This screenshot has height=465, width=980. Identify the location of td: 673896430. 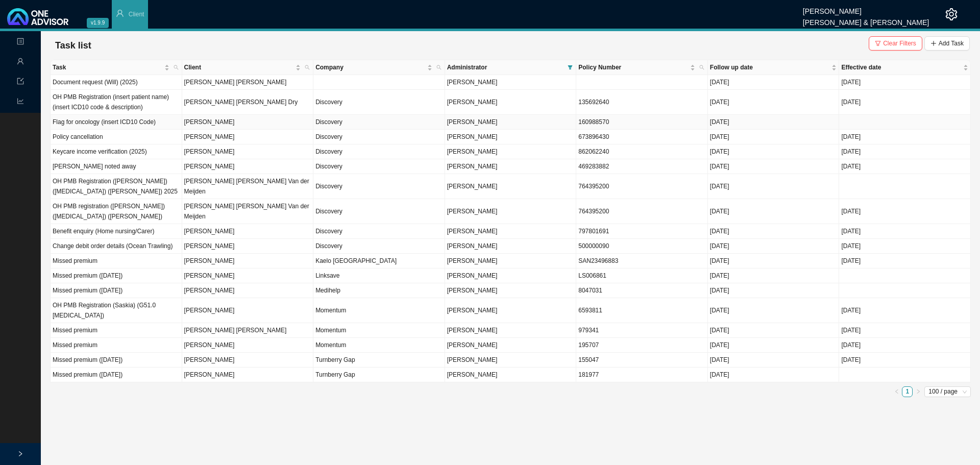
(642, 137).